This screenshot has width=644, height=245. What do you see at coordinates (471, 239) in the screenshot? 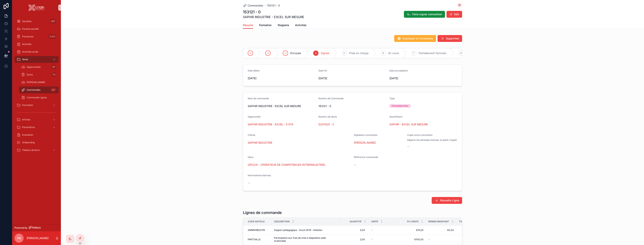
I see `span: €200,00` at bounding box center [471, 239].